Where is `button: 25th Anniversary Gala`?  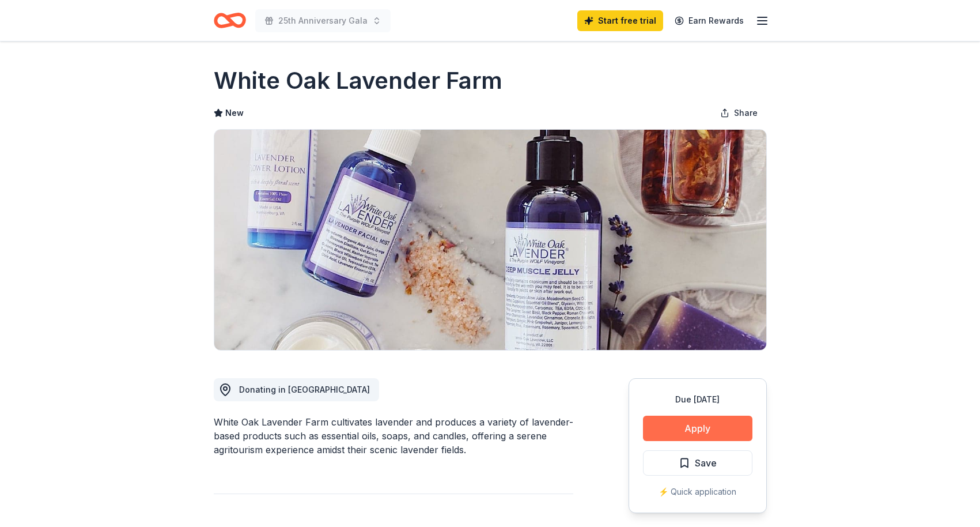
button: 25th Anniversary Gala is located at coordinates (323, 21).